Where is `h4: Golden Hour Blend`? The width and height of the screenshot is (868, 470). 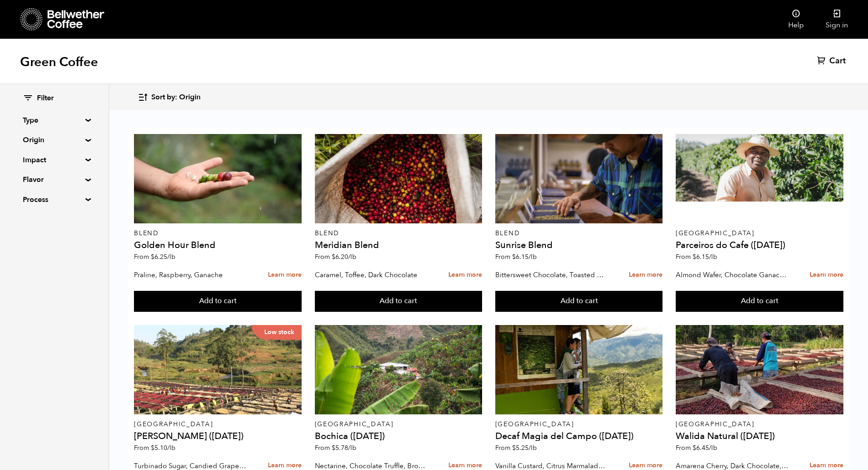 h4: Golden Hour Blend is located at coordinates (218, 245).